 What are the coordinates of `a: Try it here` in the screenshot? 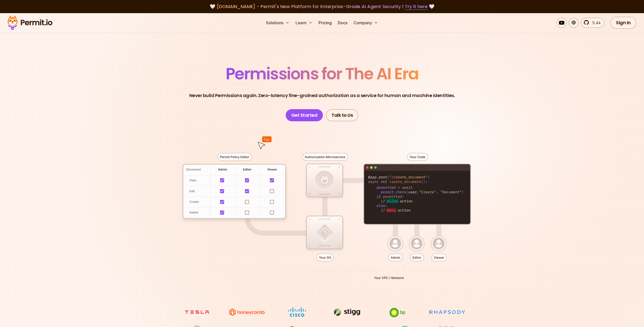 It's located at (416, 6).